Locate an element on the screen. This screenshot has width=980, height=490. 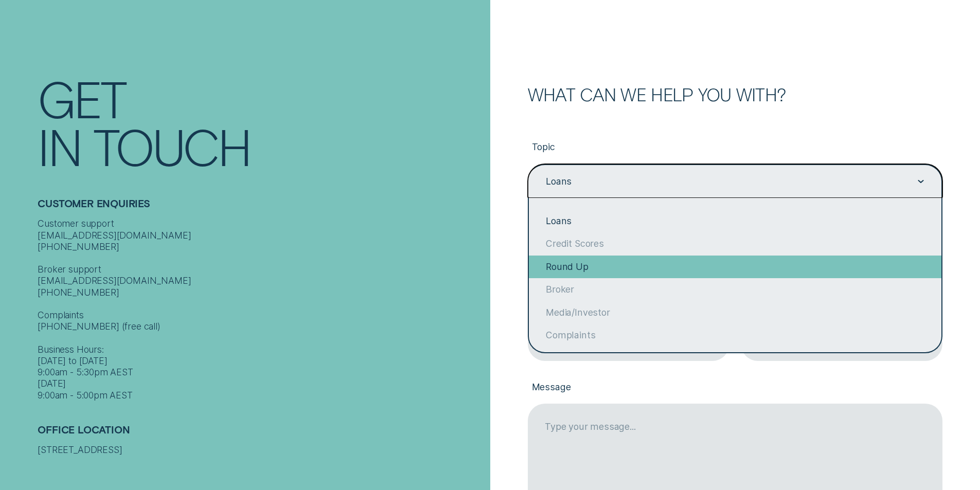
div: Media/Investor is located at coordinates (735, 312).